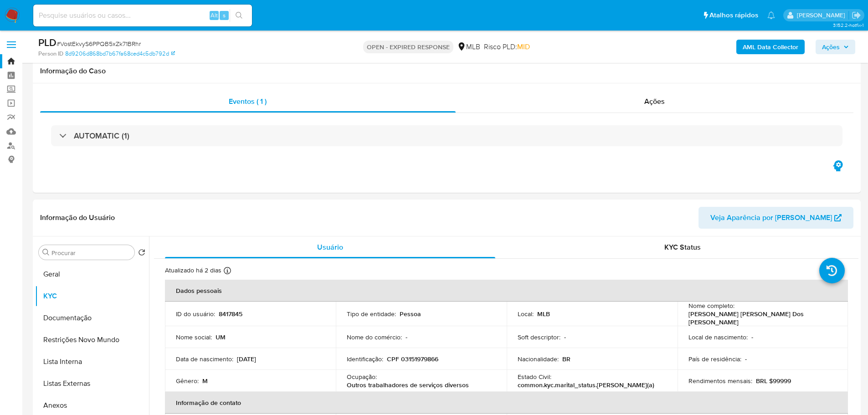 This screenshot has width=868, height=415. Describe the element at coordinates (91, 253) in the screenshot. I see `input: Procurar` at that location.